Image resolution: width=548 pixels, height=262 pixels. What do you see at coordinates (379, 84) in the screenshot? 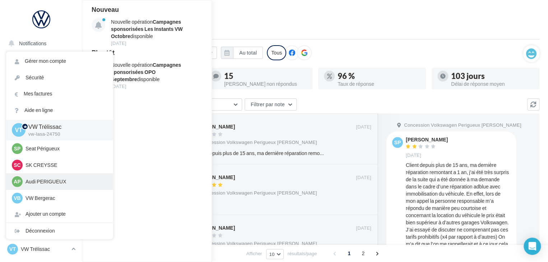
I see `div: Taux de réponse` at bounding box center [379, 84].